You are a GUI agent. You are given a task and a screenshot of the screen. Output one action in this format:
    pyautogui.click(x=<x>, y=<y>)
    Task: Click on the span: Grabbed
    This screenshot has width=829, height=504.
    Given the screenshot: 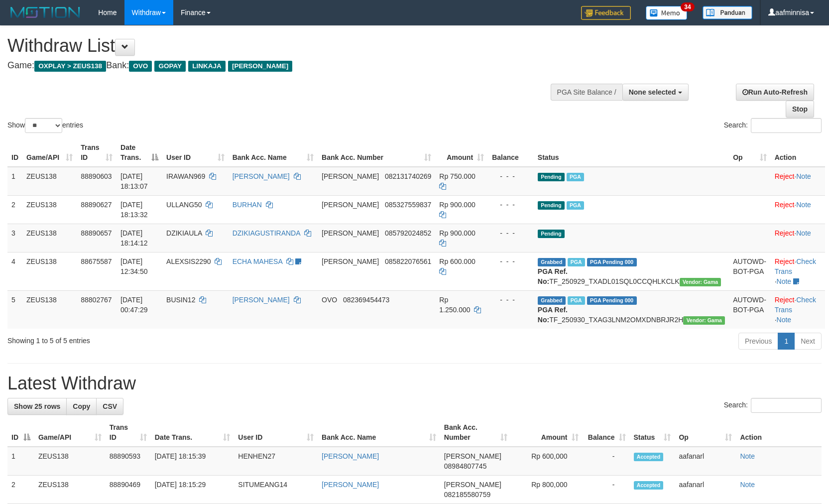 What is the action you would take?
    pyautogui.click(x=551, y=300)
    